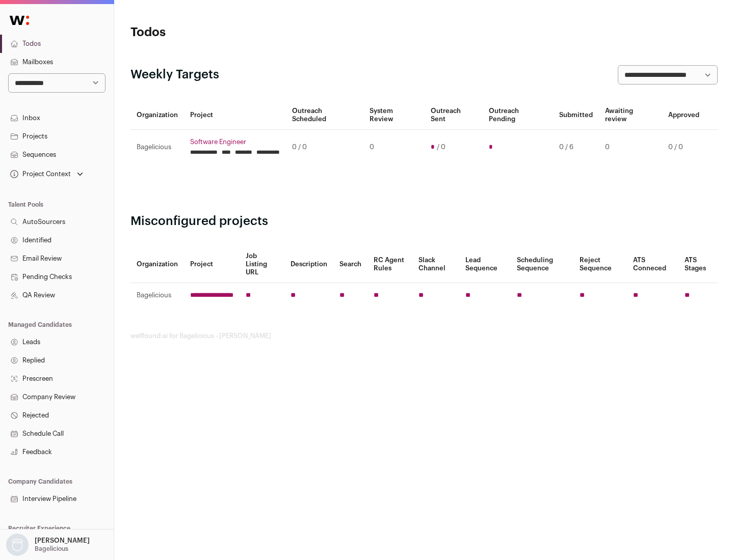  Describe the element at coordinates (698, 264) in the screenshot. I see `th: ATS Stages` at that location.